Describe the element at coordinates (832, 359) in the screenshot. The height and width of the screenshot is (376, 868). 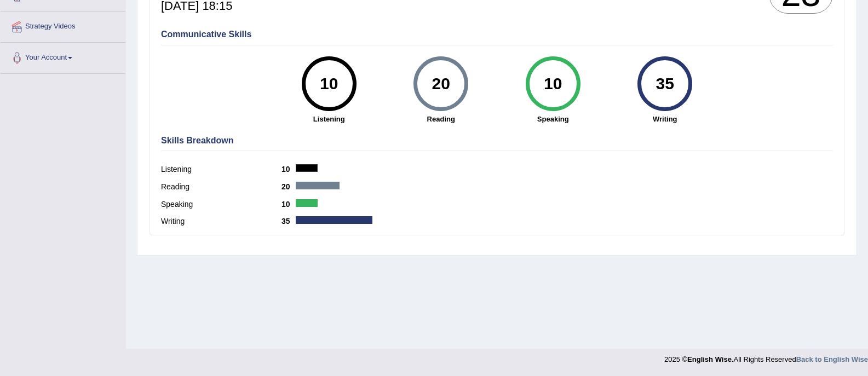
I see `a: Back to English Wise` at that location.